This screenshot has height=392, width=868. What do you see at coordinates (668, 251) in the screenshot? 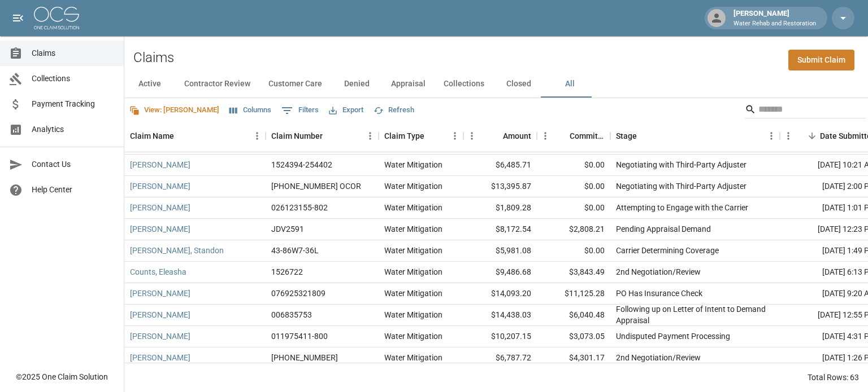
I see `div: Carrier Determining Coverage` at bounding box center [668, 251].